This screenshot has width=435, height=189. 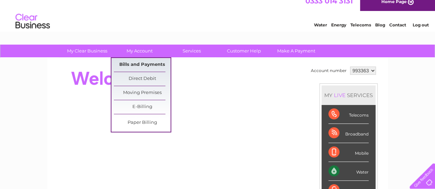 I want to click on a: Blog, so click(x=380, y=32).